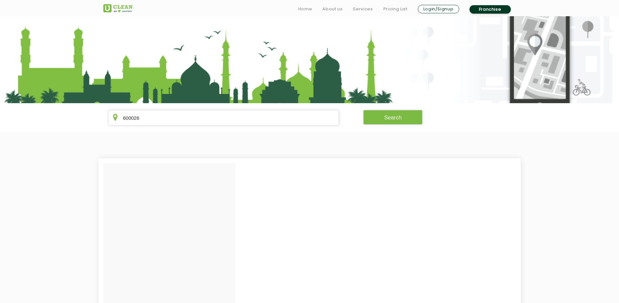  I want to click on a: Login/Signup, so click(438, 9).